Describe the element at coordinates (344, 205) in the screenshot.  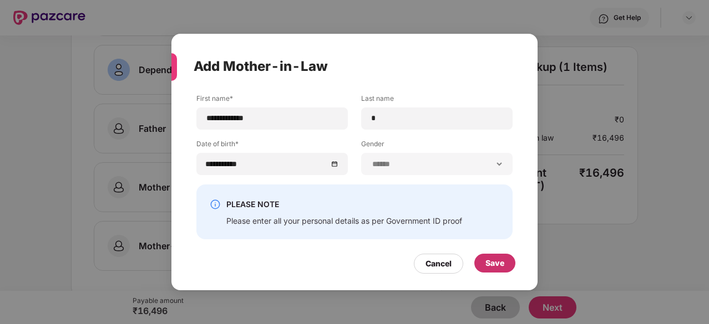
I see `div: PLEASE NOTE` at that location.